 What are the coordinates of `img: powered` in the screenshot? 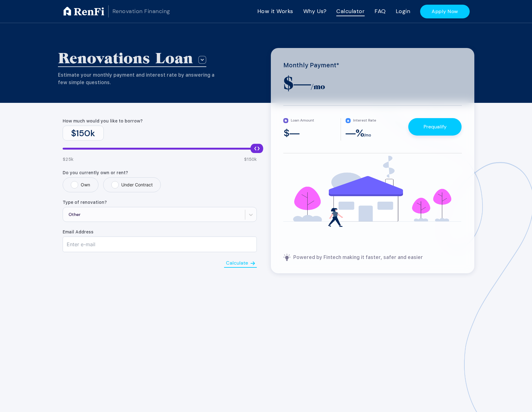 It's located at (287, 257).